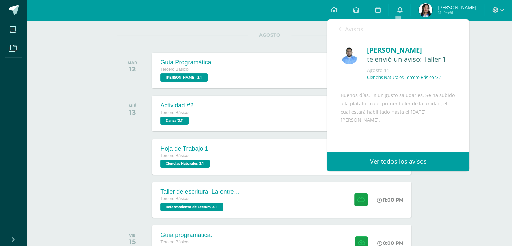 This screenshot has height=246, width=512. Describe the element at coordinates (132, 69) in the screenshot. I see `div: 12` at that location.